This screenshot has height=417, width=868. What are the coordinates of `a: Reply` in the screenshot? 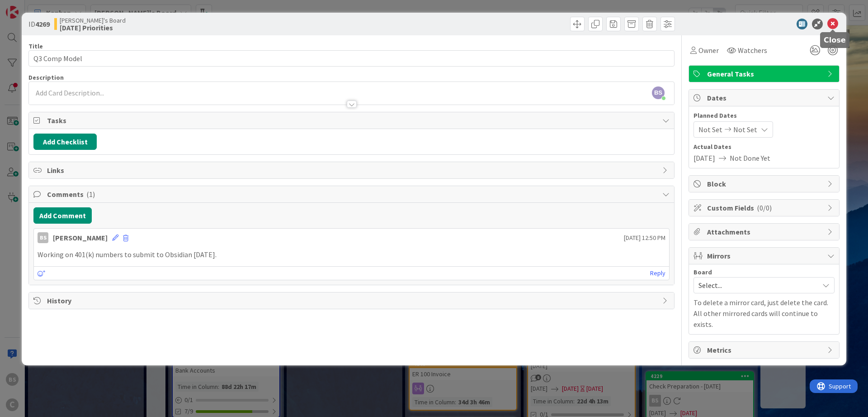 It's located at (658, 273).